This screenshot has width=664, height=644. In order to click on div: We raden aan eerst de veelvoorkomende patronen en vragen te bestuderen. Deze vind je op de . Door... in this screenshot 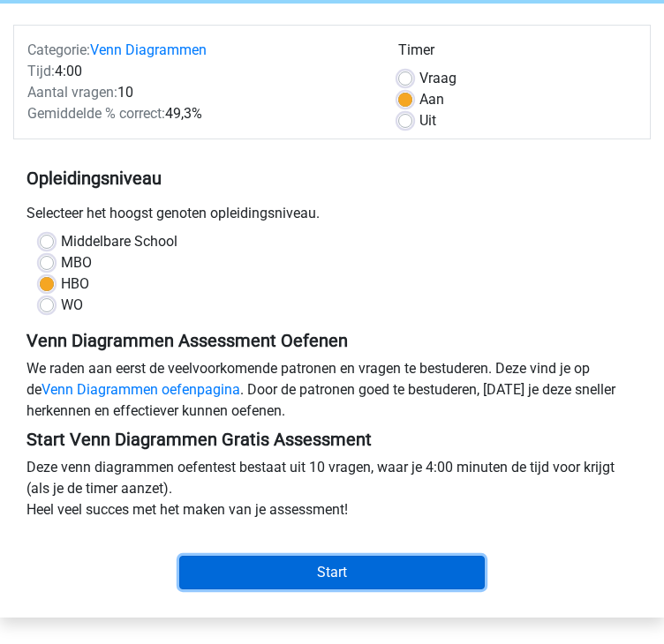, I will do `click(332, 393)`.